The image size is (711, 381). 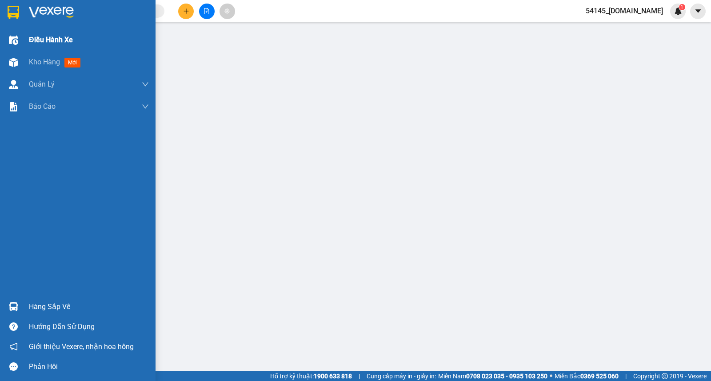 I want to click on img: solution-icon, so click(x=13, y=107).